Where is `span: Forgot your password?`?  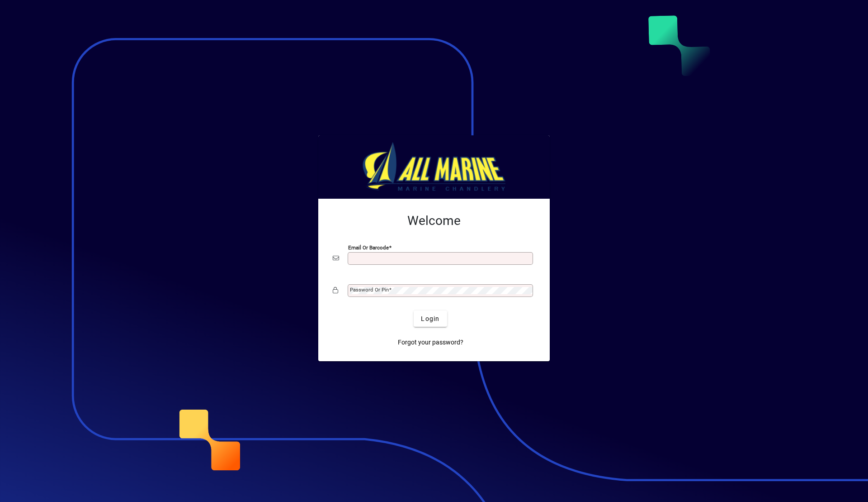 span: Forgot your password? is located at coordinates (431, 342).